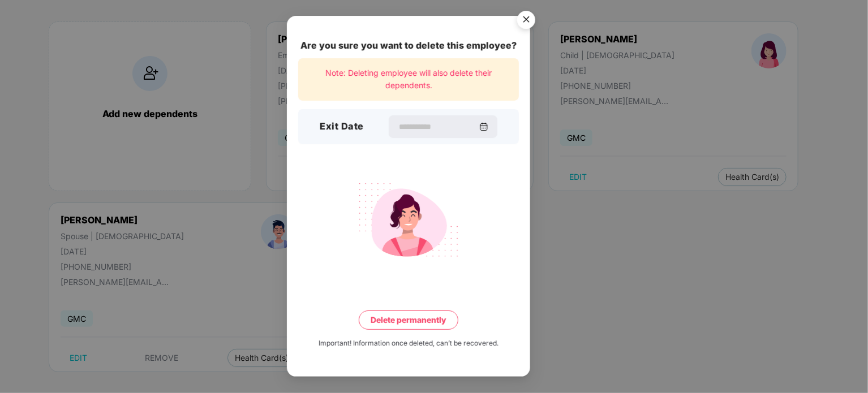 The height and width of the screenshot is (393, 868). What do you see at coordinates (526, 20) in the screenshot?
I see `button: Close` at bounding box center [526, 20].